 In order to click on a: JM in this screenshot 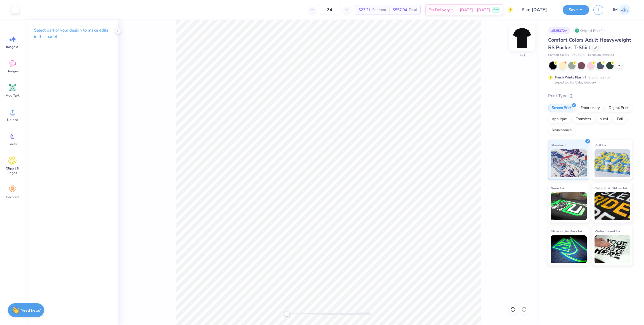, I will do `click(621, 10)`.